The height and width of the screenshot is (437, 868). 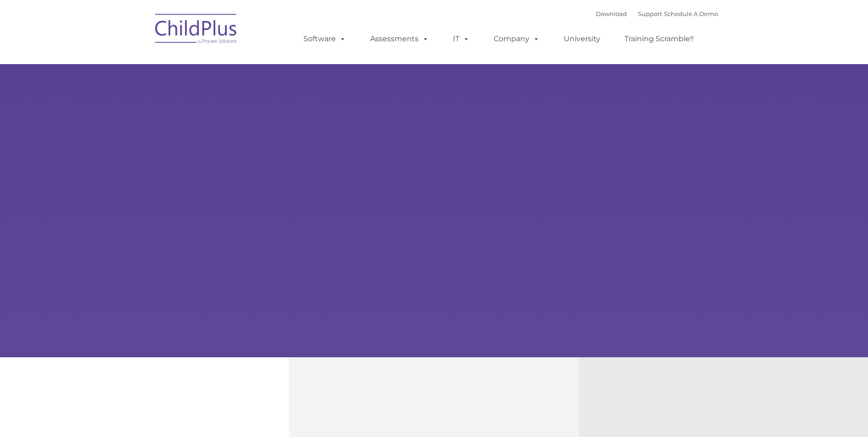 What do you see at coordinates (650, 13) in the screenshot?
I see `a: Support` at bounding box center [650, 13].